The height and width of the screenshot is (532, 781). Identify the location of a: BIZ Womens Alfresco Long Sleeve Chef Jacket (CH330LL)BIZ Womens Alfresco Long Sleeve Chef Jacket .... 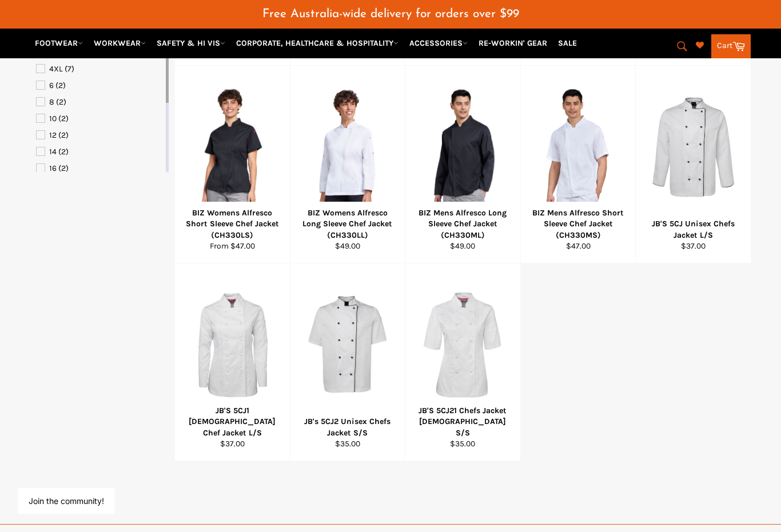
(348, 165).